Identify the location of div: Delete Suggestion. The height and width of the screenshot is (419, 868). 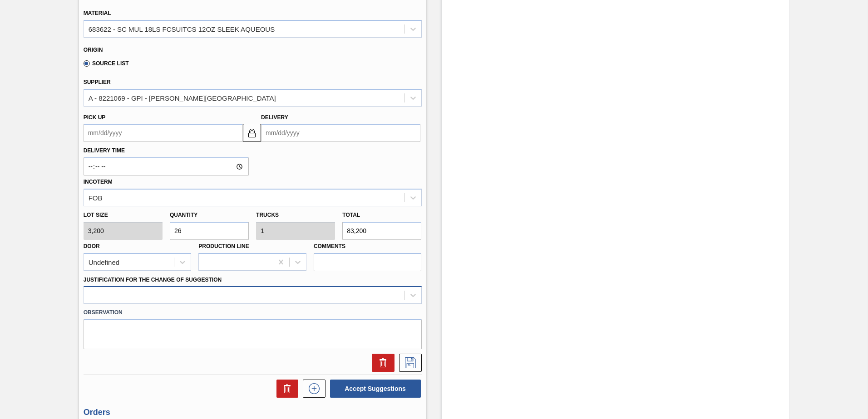
(381, 363).